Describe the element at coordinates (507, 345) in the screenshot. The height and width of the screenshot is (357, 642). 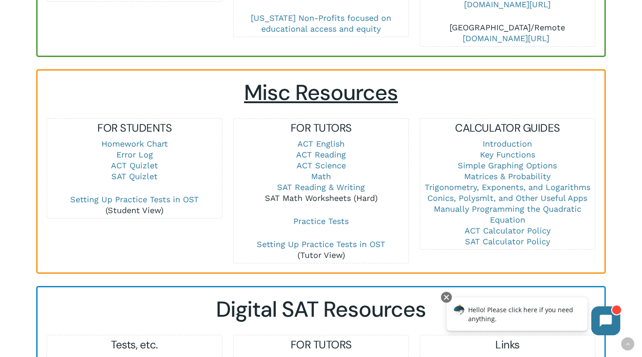
I see `h5: Links` at that location.